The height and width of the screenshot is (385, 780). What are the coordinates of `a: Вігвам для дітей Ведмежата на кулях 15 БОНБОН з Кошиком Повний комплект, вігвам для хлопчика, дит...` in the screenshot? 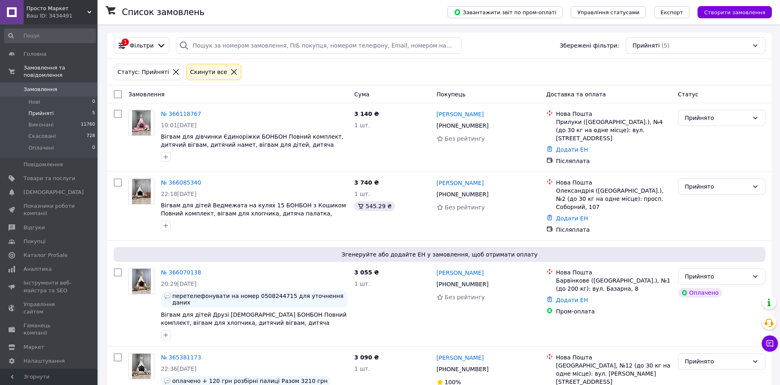 It's located at (253, 213).